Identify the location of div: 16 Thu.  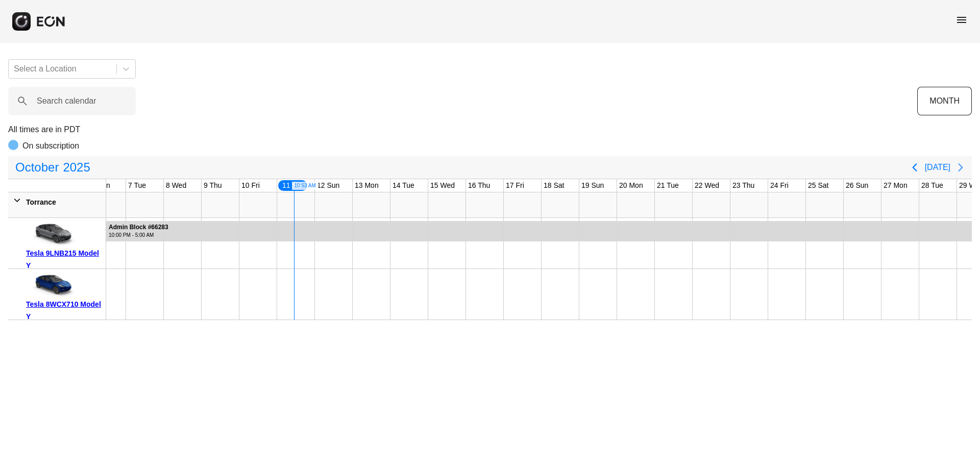
(479, 186).